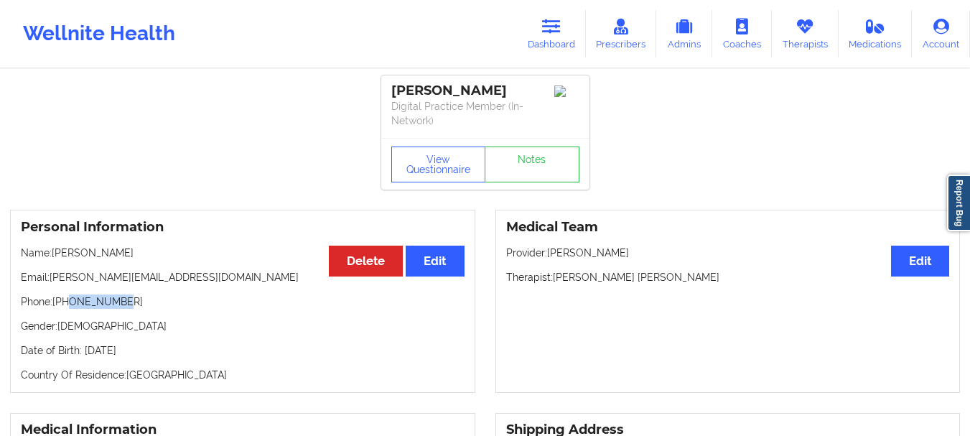  Describe the element at coordinates (566, 91) in the screenshot. I see `img: Image%2Fplaceholer-image.png` at that location.